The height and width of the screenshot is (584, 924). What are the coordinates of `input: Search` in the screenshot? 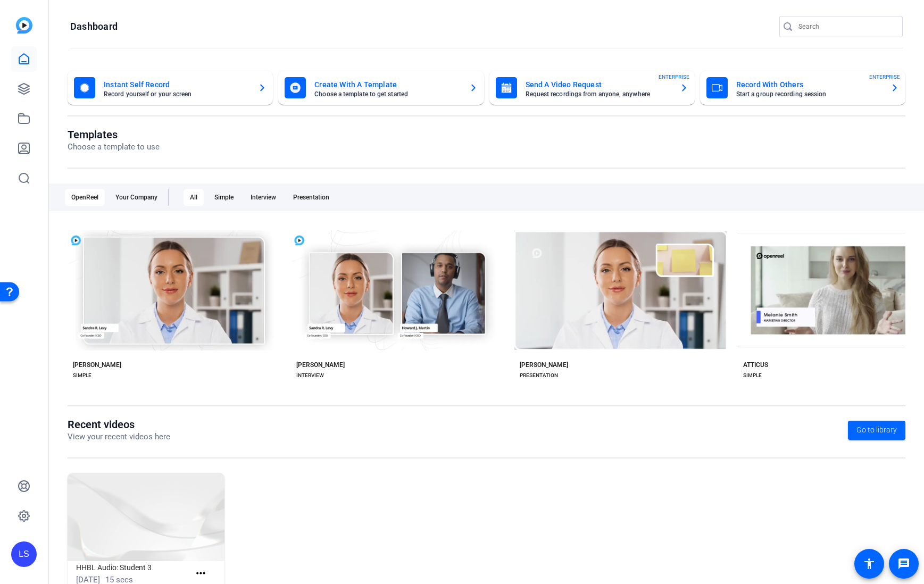 It's located at (847, 27).